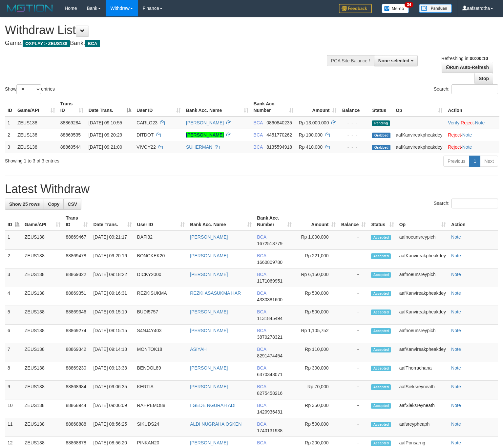  I want to click on a: Copy, so click(54, 204).